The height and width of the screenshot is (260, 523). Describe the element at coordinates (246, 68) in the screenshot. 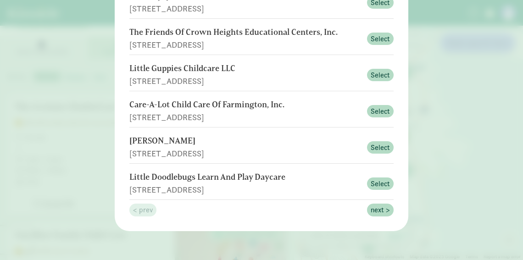

I see `div: Little Guppies Childcare LLC` at that location.